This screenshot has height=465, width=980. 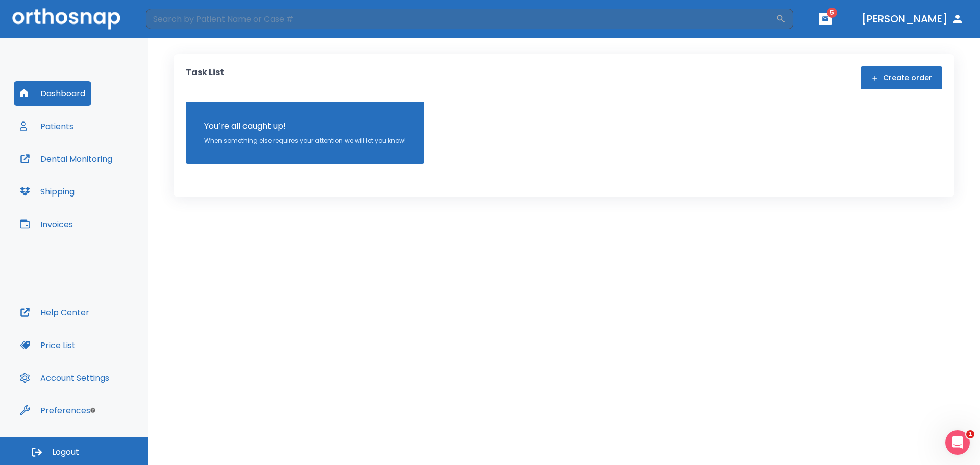 What do you see at coordinates (93, 410) in the screenshot?
I see `div: Tooltip anchor` at bounding box center [93, 410].